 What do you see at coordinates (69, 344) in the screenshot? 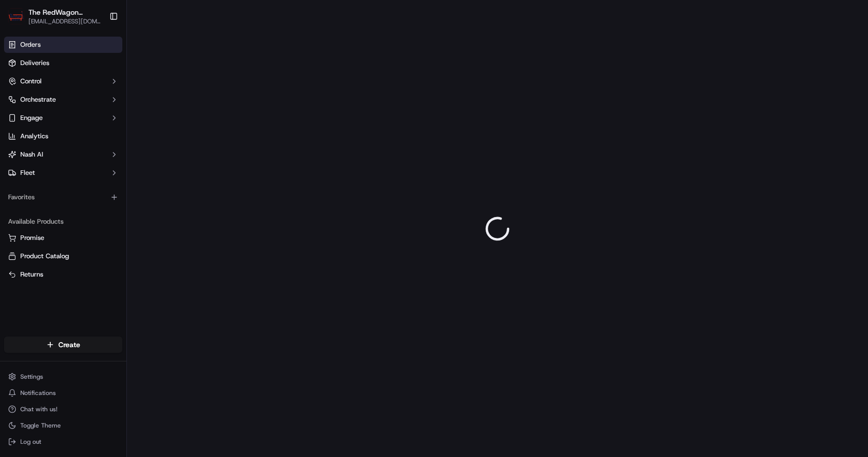
I see `span: Create` at bounding box center [69, 344].